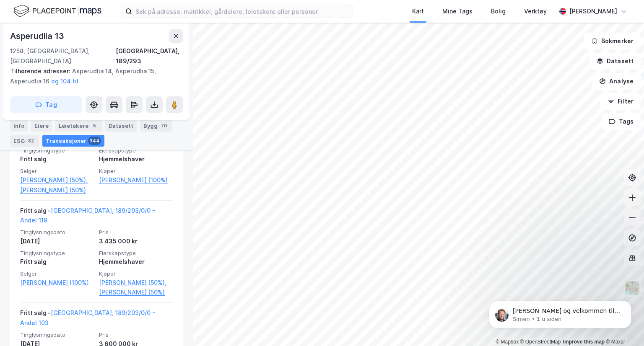 The height and width of the screenshot is (346, 644). I want to click on span: Tilhørende adresser:, so click(41, 71).